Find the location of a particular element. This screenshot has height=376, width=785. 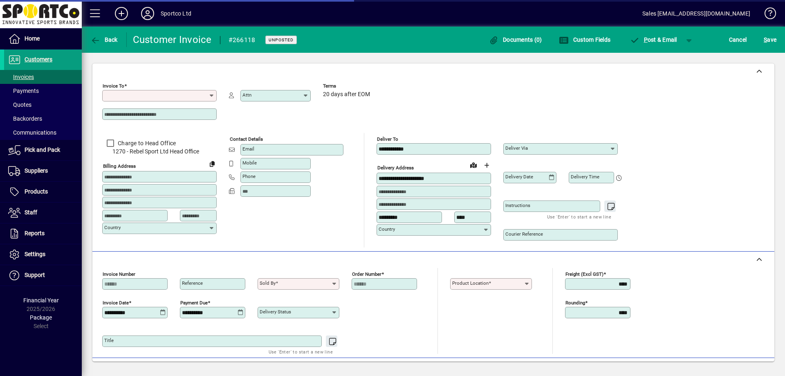

span: Terms is located at coordinates (348, 86).